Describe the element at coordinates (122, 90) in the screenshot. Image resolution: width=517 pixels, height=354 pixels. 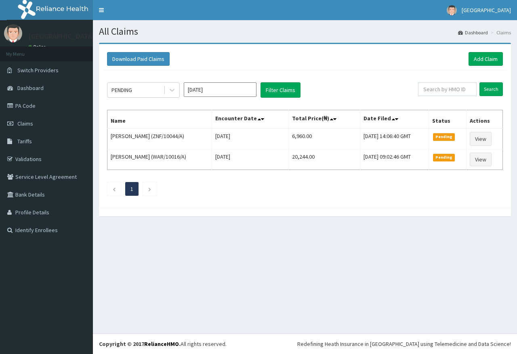
I see `div: PENDING` at that location.